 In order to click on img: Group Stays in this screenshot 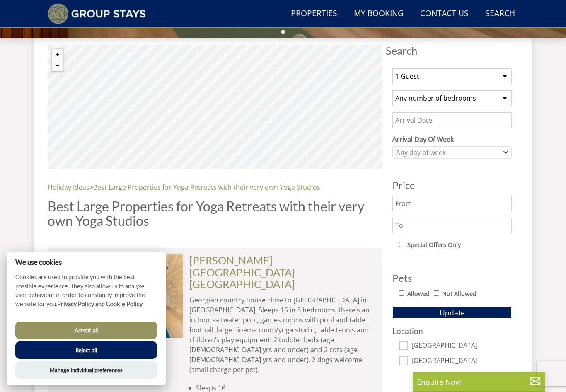, I will do `click(96, 14)`.